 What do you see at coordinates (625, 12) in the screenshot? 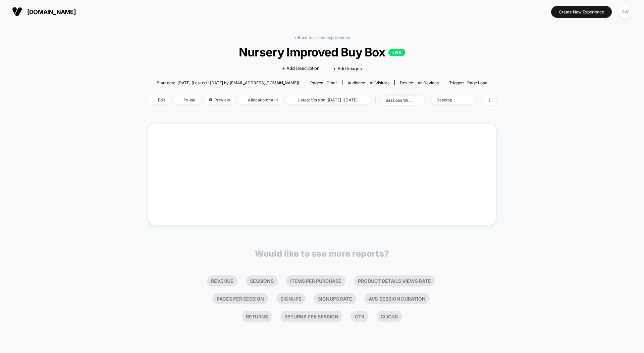
I see `div: SW` at bounding box center [625, 12].